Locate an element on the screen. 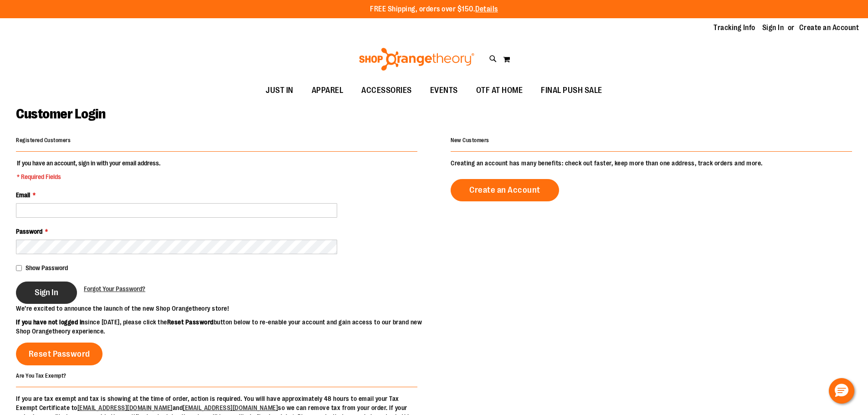 This screenshot has width=868, height=415. a: APPAREL is located at coordinates (328, 90).